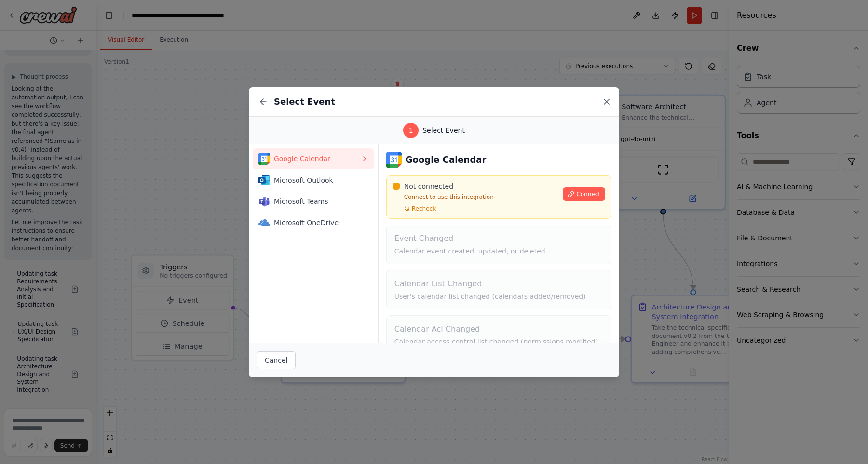 This screenshot has width=868, height=464. What do you see at coordinates (318, 159) in the screenshot?
I see `span: Google Calendar` at bounding box center [318, 159].